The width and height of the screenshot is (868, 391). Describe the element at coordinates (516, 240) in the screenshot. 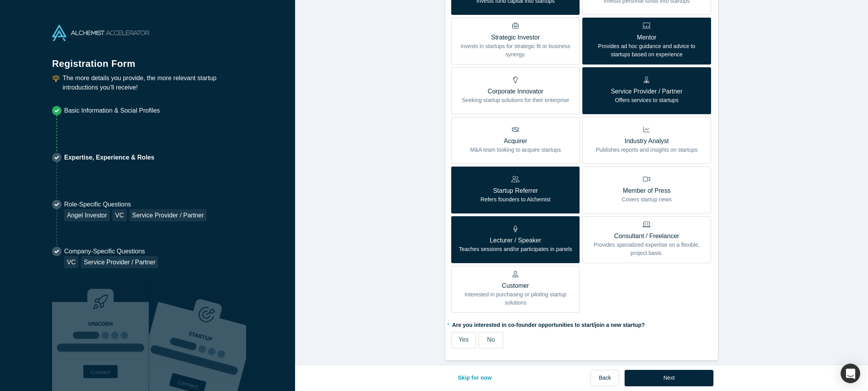

I see `p: Lecturer / Speaker` at that location.